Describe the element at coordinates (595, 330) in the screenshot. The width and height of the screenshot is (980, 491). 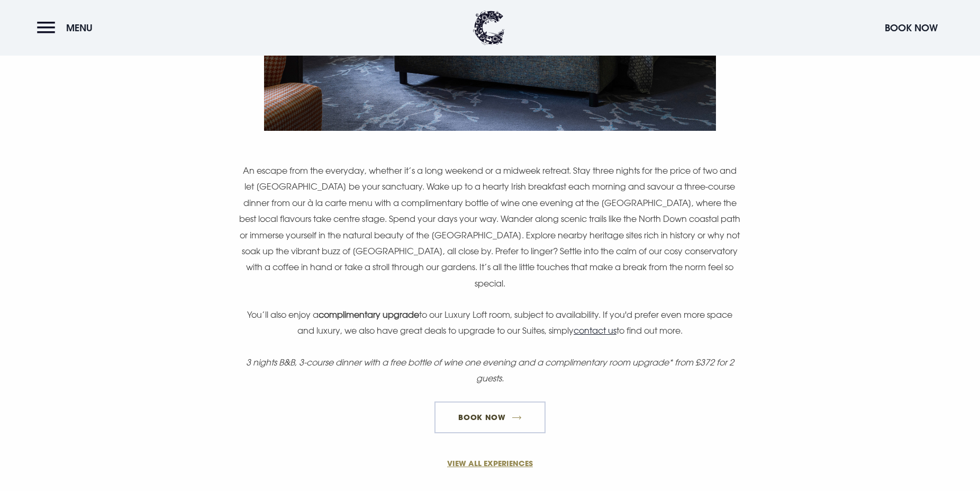
I see `a: contact us` at that location.